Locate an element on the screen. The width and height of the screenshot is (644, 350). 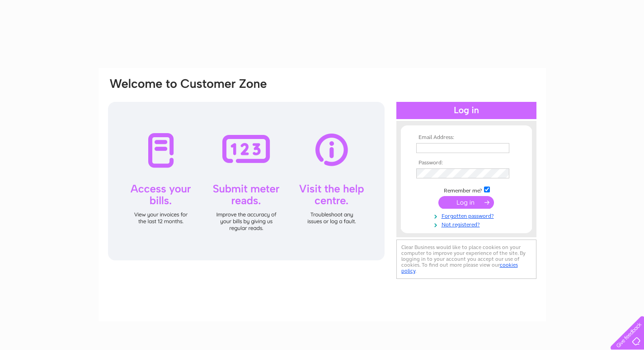
div: Clear Business would like to place cookies on your computer to improve your experience of the sit... is located at coordinates (467, 258).